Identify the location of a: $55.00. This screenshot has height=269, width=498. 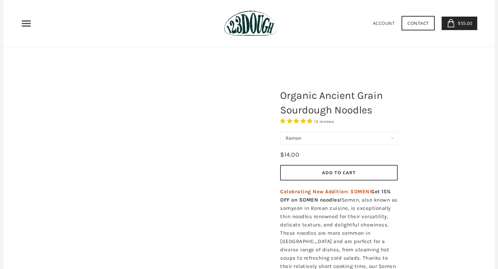
(459, 23).